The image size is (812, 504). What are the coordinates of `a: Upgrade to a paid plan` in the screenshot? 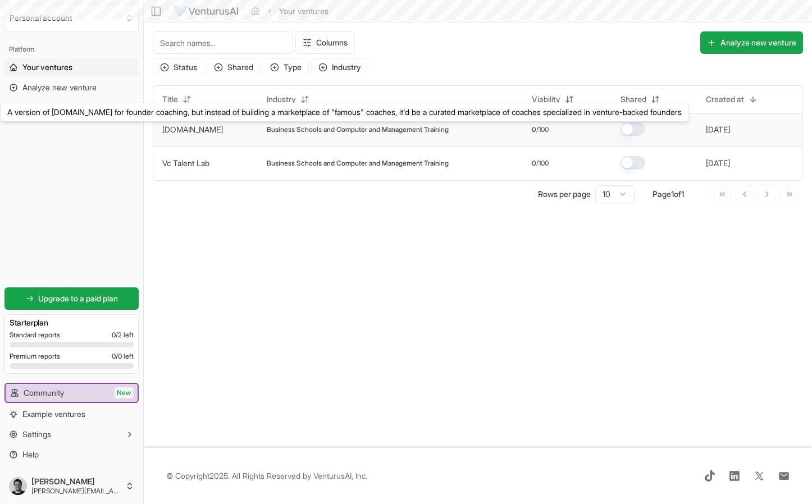 It's located at (71, 299).